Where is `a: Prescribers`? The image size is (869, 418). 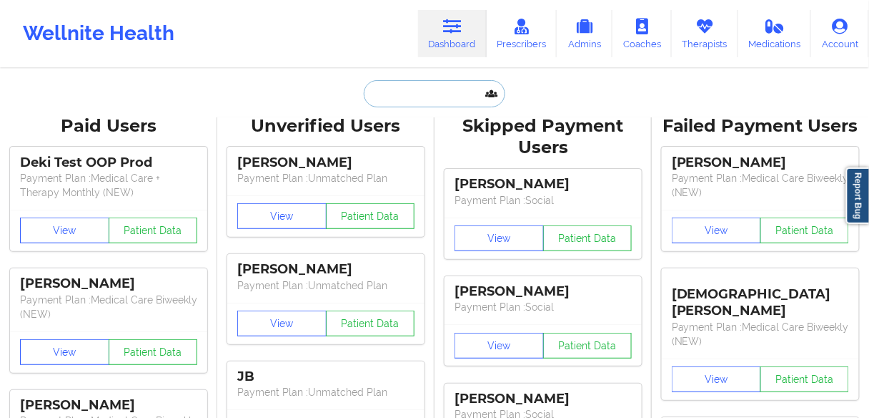 a: Prescribers is located at coordinates (522, 34).